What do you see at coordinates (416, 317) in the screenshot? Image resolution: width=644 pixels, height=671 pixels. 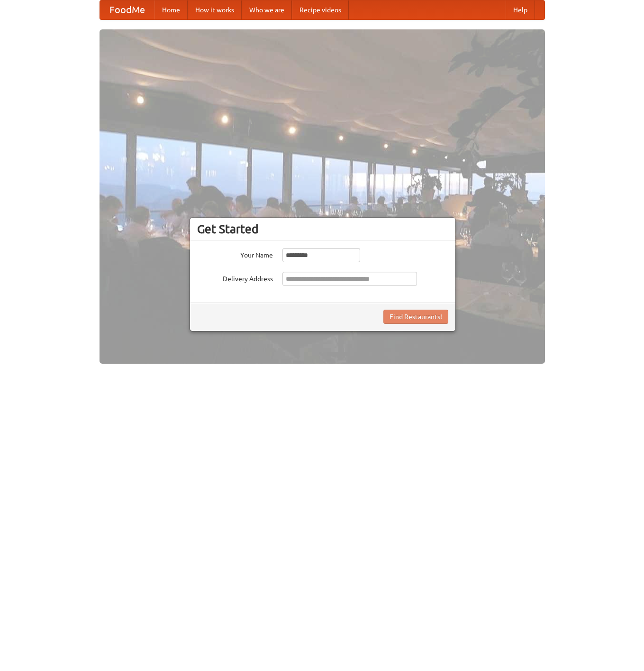 I see `button: Find Restaurants!` at bounding box center [416, 317].